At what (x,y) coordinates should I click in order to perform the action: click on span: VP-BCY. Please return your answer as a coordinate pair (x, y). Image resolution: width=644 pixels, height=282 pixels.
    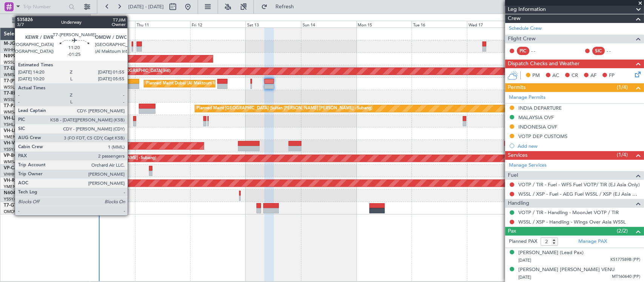
    Looking at the image, I should click on (12, 156).